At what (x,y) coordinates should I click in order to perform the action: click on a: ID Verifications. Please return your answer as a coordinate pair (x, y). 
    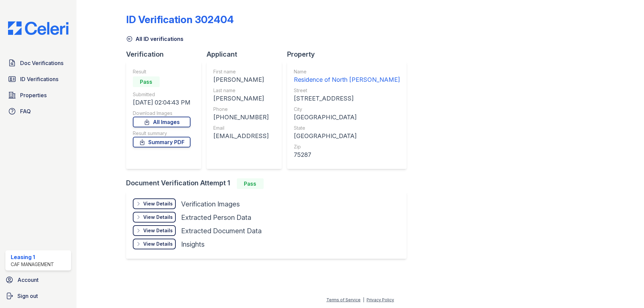
    Looking at the image, I should click on (38, 79).